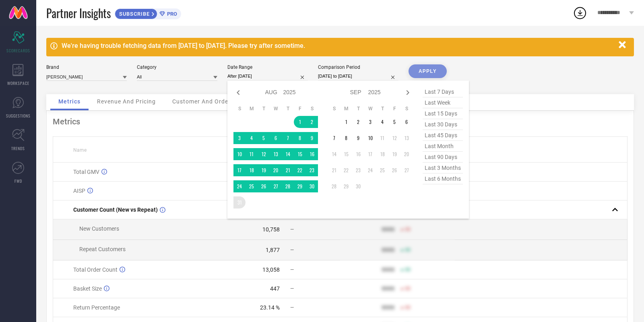 The height and width of the screenshot is (322, 644). Describe the element at coordinates (334, 154) in the screenshot. I see `td: Sun Sep 14 2025` at that location.